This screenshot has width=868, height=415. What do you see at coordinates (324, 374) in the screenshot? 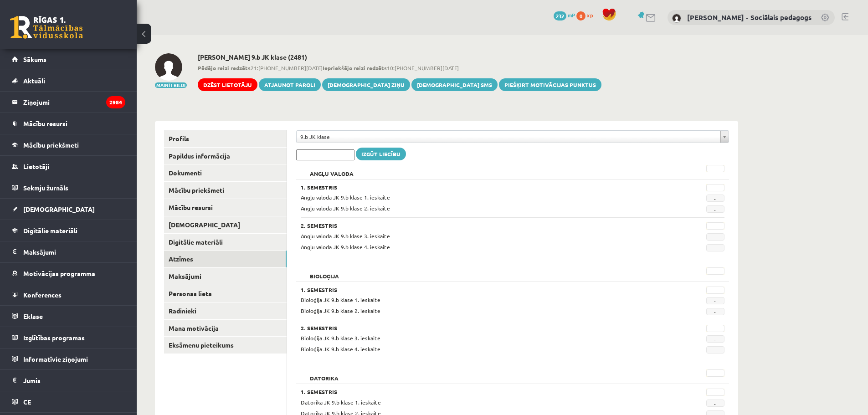
I see `h2: Datorika` at bounding box center [324, 374].